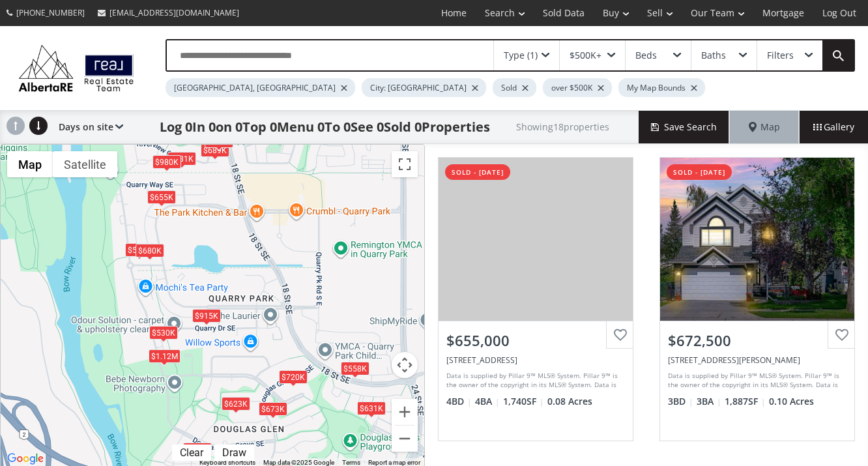 This screenshot has height=466, width=868. Describe the element at coordinates (191, 453) in the screenshot. I see `div: Click to clear.` at that location.